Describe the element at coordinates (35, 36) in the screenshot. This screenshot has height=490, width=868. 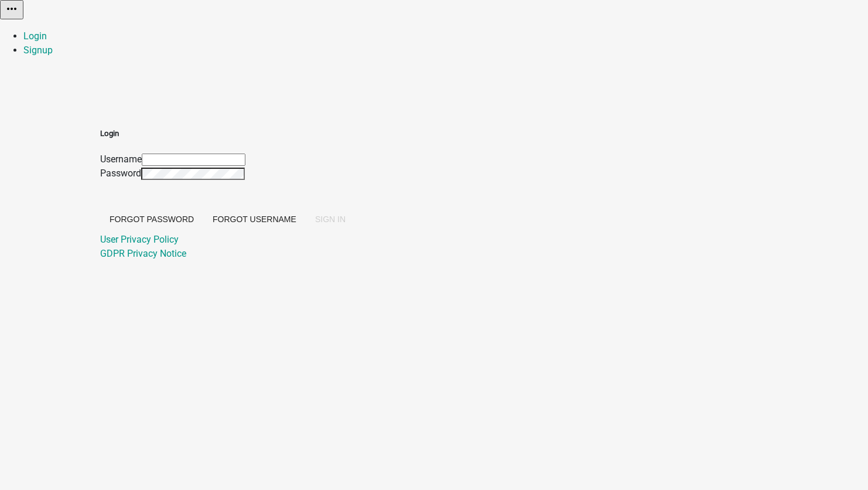
I see `a: Login` at that location.